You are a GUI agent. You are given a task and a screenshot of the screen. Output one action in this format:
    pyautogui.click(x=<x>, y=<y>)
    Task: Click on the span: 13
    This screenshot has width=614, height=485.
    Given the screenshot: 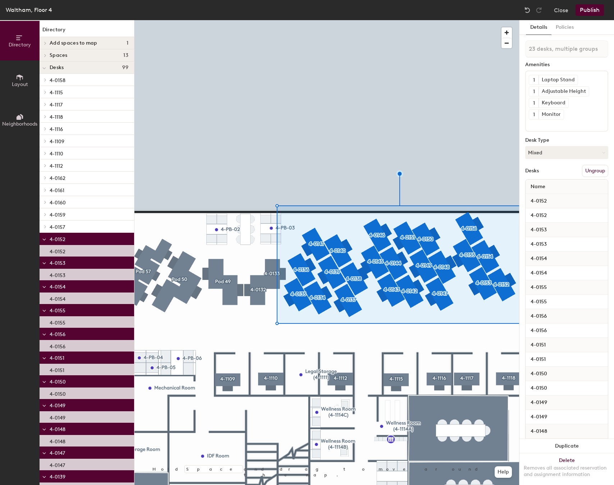 What is the action you would take?
    pyautogui.click(x=126, y=55)
    